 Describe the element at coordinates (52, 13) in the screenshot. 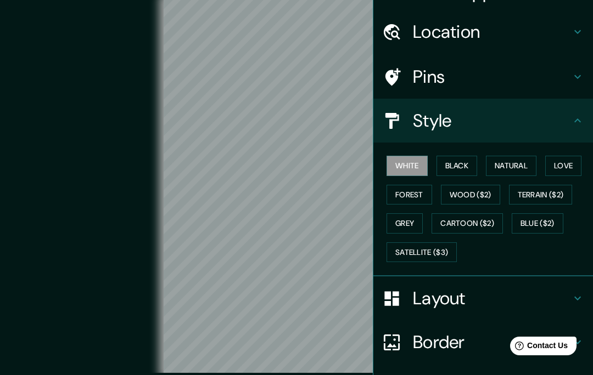

I see `span: Contact Us` at that location.